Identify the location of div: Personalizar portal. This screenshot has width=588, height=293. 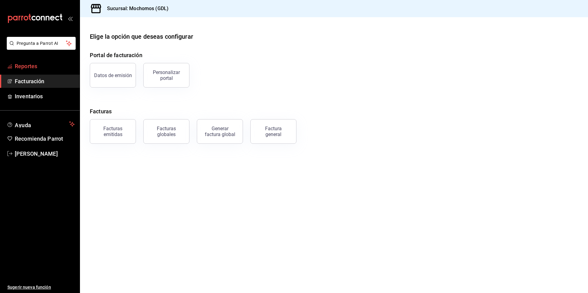
(166, 75).